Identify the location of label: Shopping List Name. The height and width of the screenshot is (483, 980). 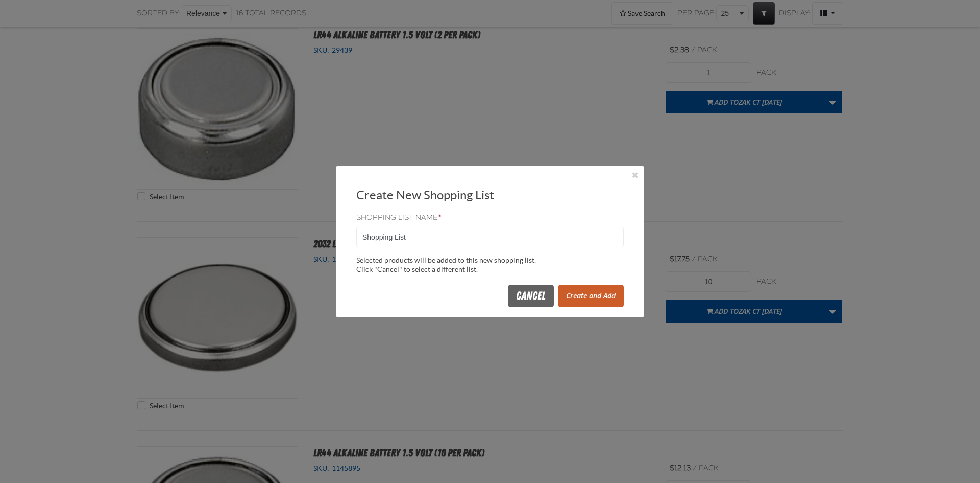
(490, 218).